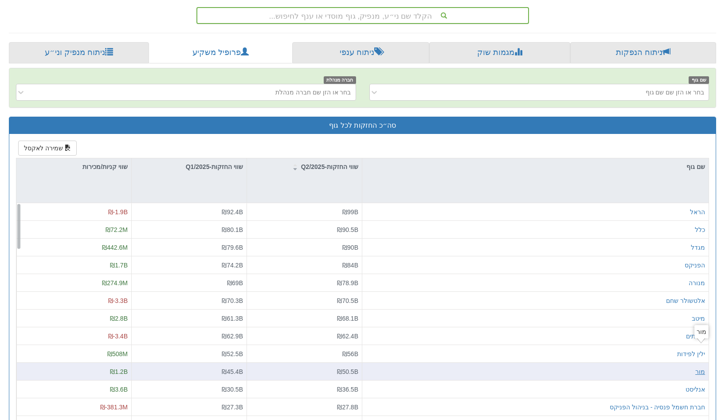 The height and width of the screenshot is (420, 725). Describe the element at coordinates (74, 167) in the screenshot. I see `div: שווי קניות/מכירות` at that location.